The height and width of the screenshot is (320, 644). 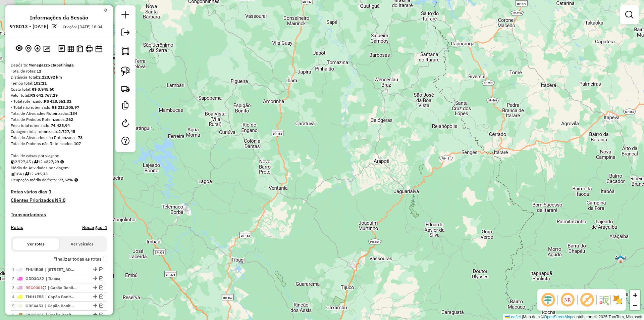 What do you see at coordinates (39, 71) in the screenshot?
I see `strong: 12` at bounding box center [39, 71].